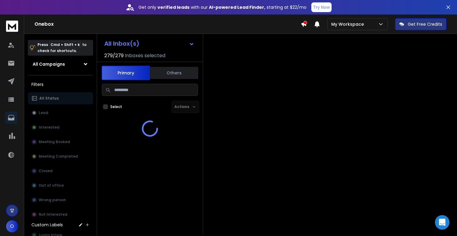 This screenshot has height=236, width=457. I want to click on p: Get Free Credits, so click(425, 24).